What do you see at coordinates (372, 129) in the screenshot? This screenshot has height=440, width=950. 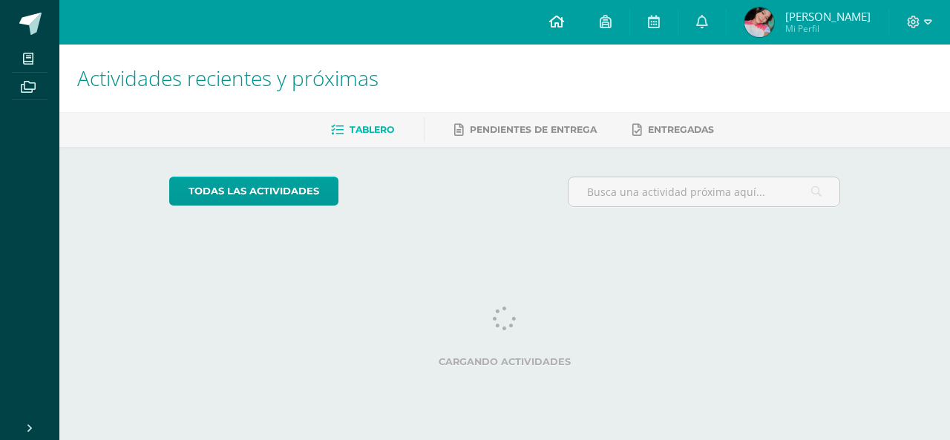 I see `span: Tablero` at bounding box center [372, 129].